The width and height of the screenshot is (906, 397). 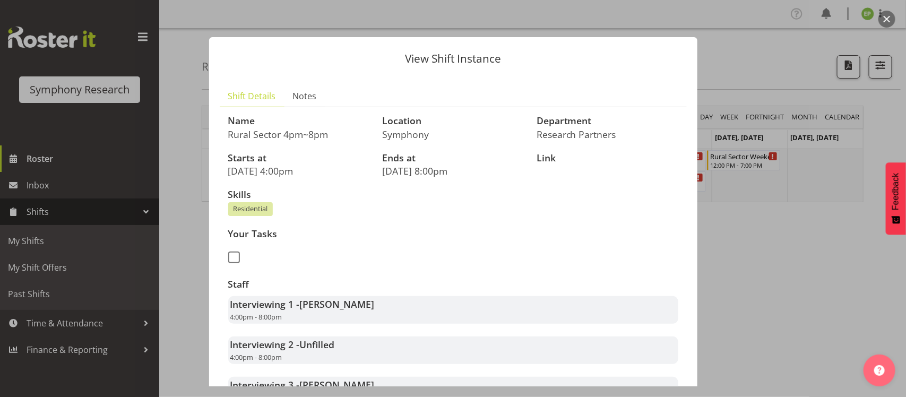 What do you see at coordinates (607, 158) in the screenshot?
I see `h3: Link` at bounding box center [607, 158].